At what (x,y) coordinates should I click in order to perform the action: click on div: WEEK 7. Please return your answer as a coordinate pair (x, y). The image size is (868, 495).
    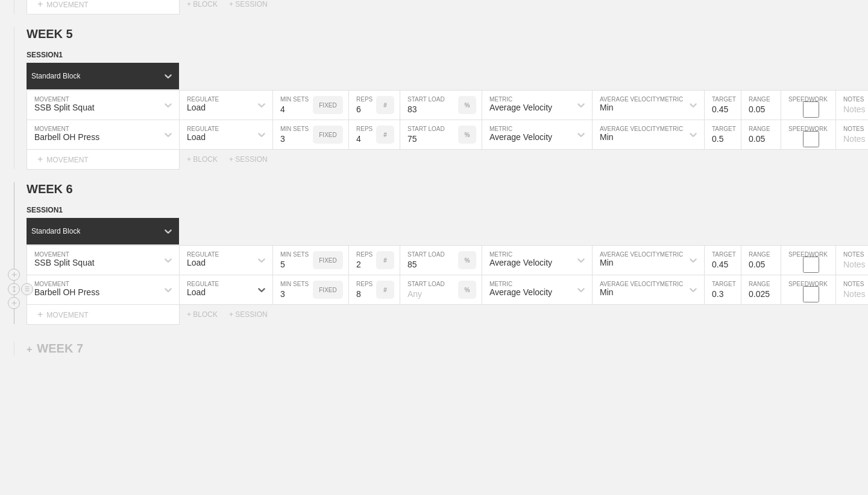
    Looking at the image, I should click on (55, 348).